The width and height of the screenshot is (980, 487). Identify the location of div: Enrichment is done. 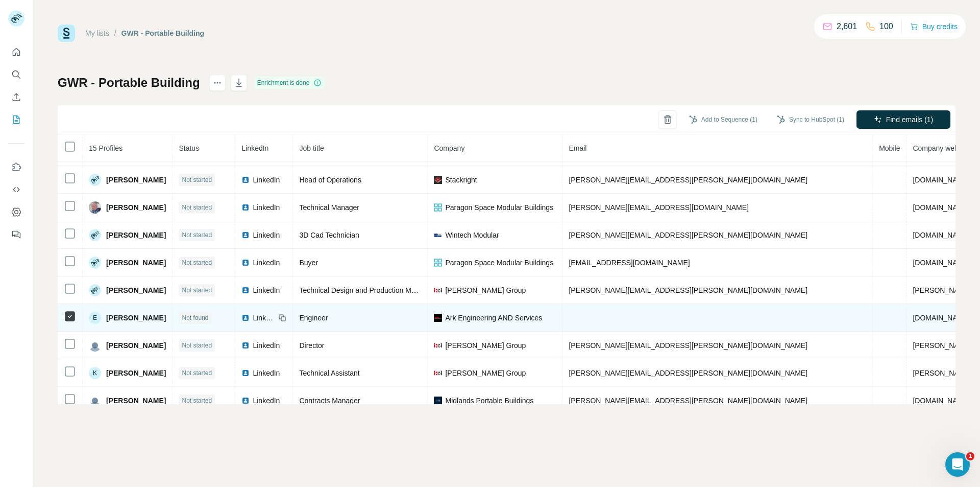
(290, 83).